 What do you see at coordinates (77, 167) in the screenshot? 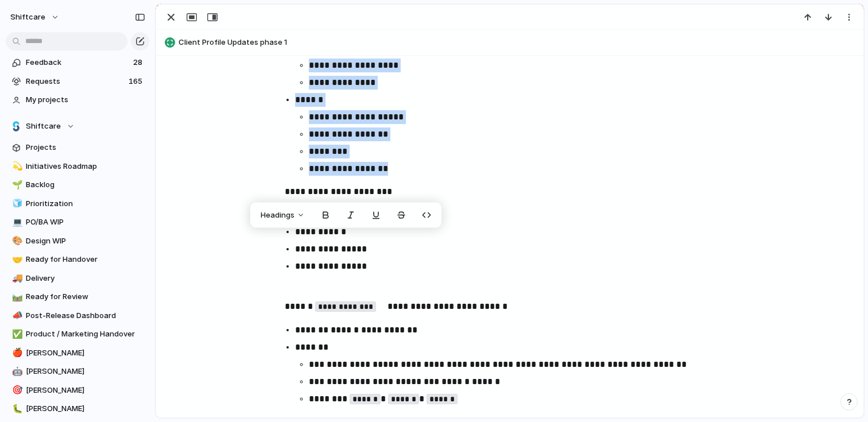
I see `a: 💫Initiatives Roadmap` at bounding box center [77, 167].